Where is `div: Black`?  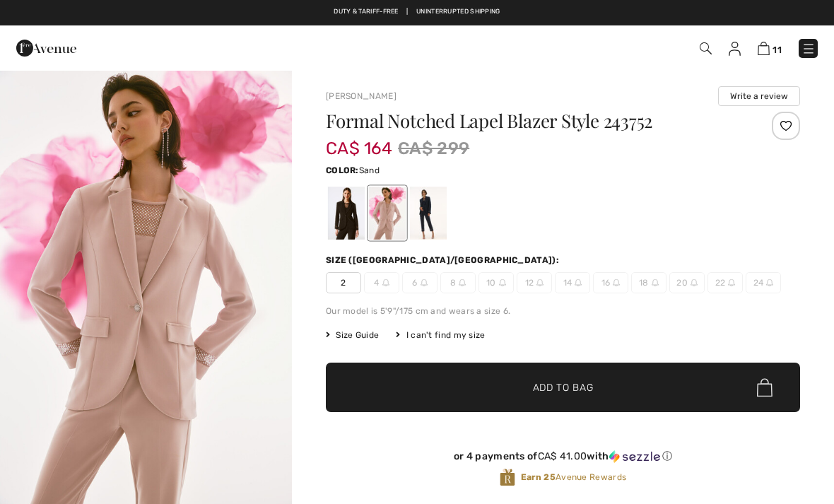 div: Black is located at coordinates (347, 213).